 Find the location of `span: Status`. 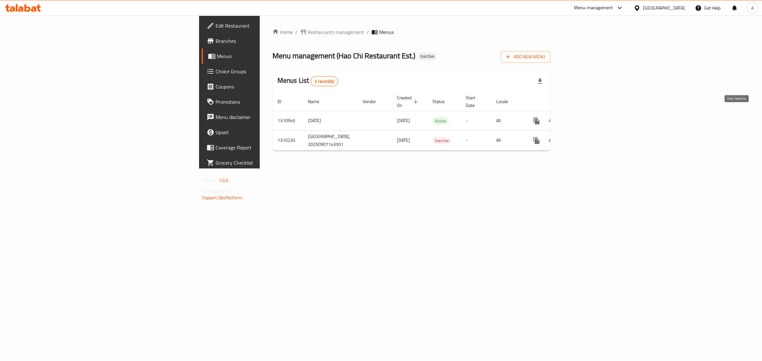

span: Status is located at coordinates (442, 102).